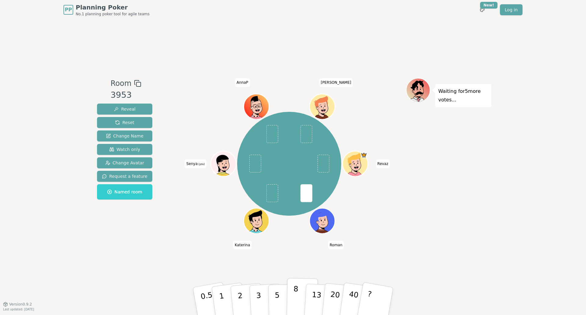 The height and width of the screenshot is (315, 586). What do you see at coordinates (124, 109) in the screenshot?
I see `button: Reveal` at bounding box center [124, 109].